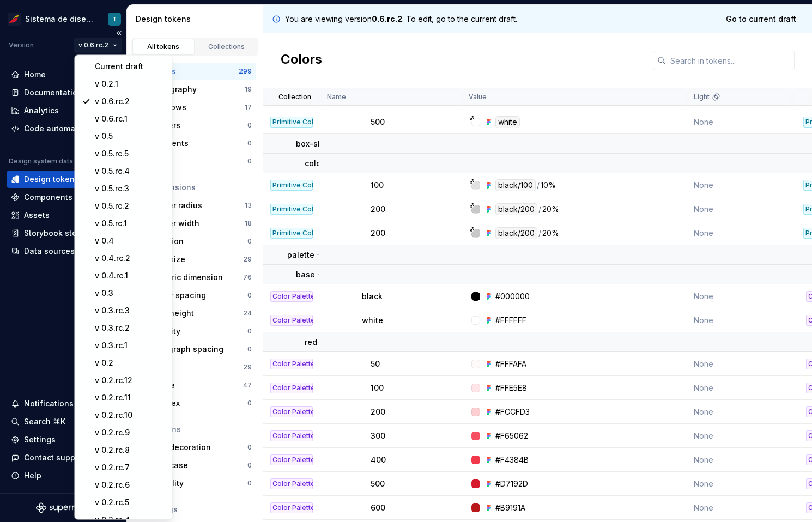 This screenshot has height=522, width=812. Describe the element at coordinates (130, 276) in the screenshot. I see `div: v 0.4.rc.1` at that location.